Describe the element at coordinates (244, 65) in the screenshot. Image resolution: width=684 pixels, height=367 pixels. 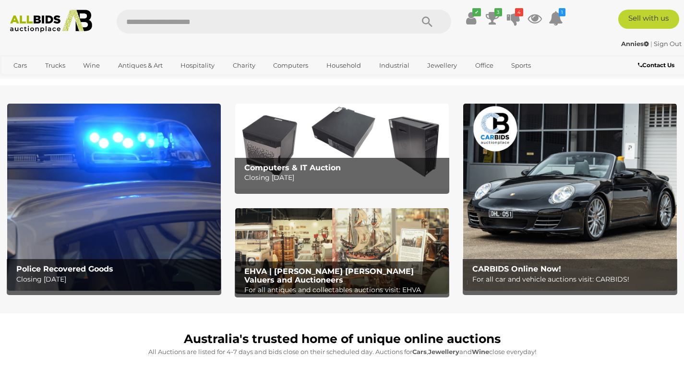
I see `a: Charity` at that location.